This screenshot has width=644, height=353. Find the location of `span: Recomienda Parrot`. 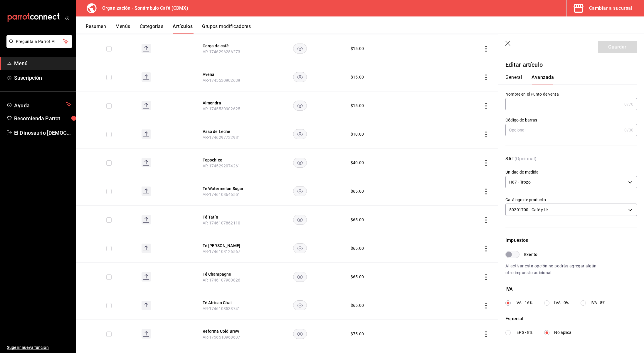

span: Recomienda Parrot is located at coordinates (43, 118).